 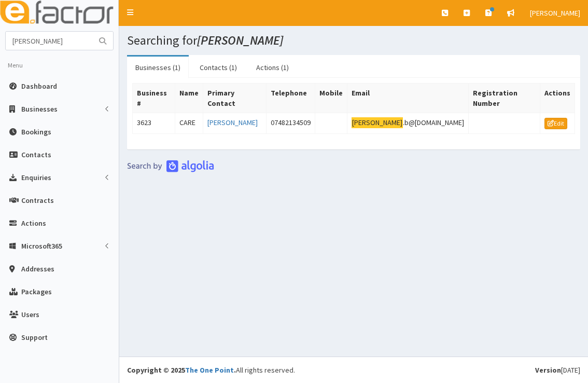 I want to click on h1: Searching for, so click(x=354, y=40).